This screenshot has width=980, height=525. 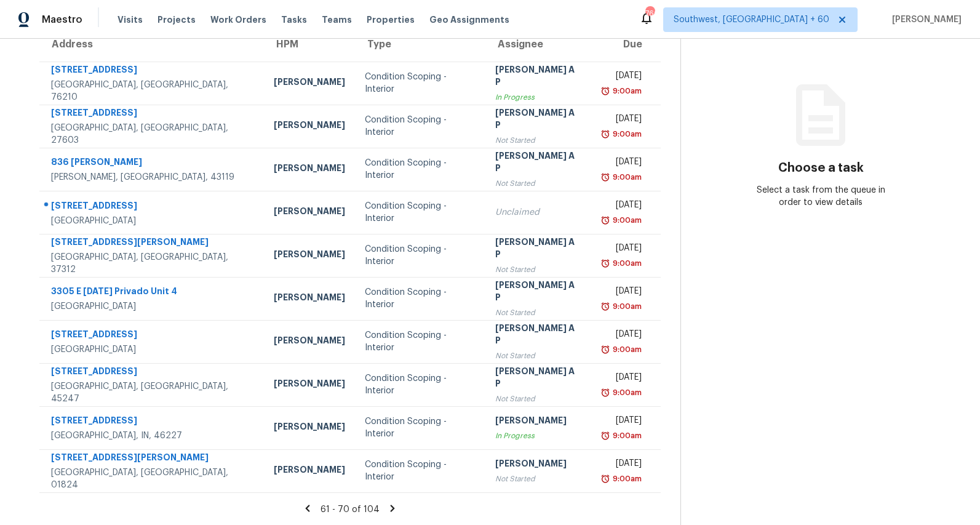 What do you see at coordinates (177, 20) in the screenshot?
I see `span: Projects` at bounding box center [177, 20].